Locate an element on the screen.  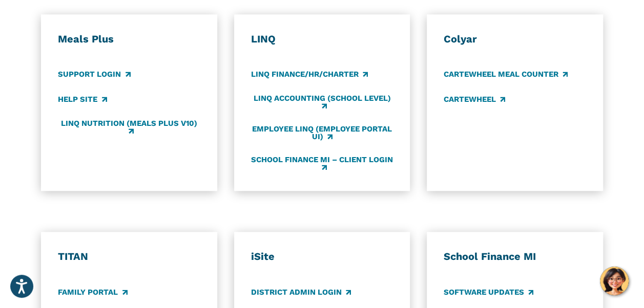
h3: School Finance MI is located at coordinates (515, 257).